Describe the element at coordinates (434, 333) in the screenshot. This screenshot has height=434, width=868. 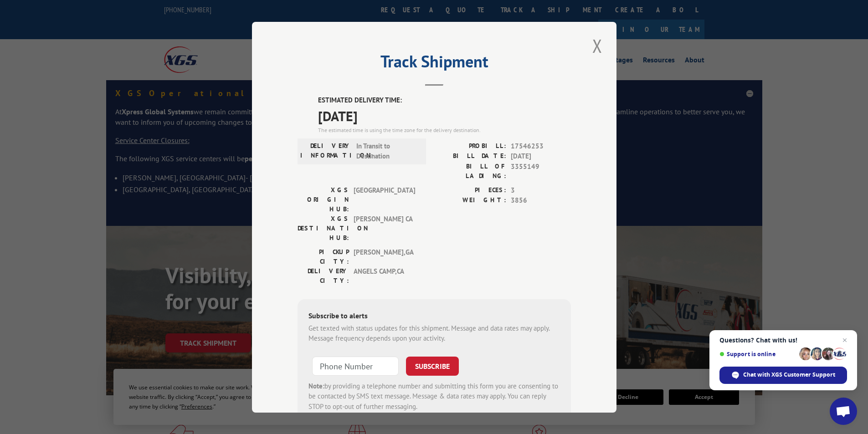
I see `div: Get texted with status updates for this shipment. Message and data rates may apply. Message frequ...` at that location.